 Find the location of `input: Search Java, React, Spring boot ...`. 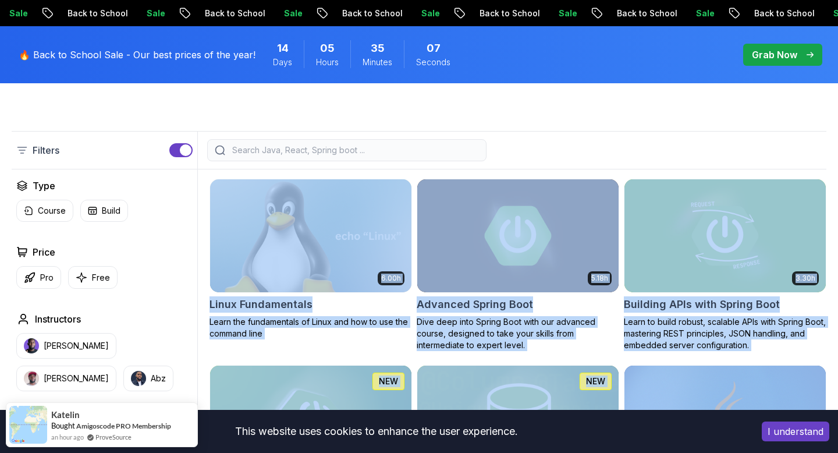

input: Search Java, React, Spring boot ... is located at coordinates (354, 150).